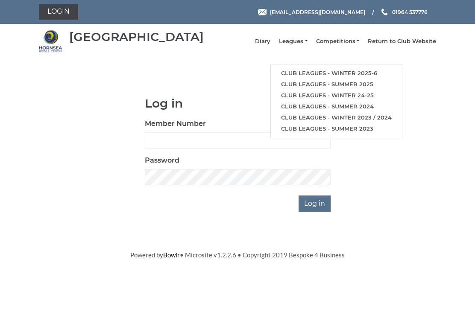  Describe the element at coordinates (410, 12) in the screenshot. I see `span: 01964 537776` at that location.